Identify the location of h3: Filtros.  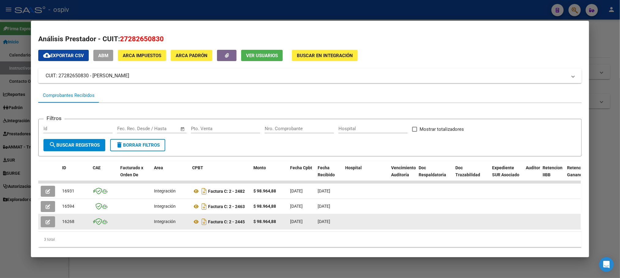
(54, 118).